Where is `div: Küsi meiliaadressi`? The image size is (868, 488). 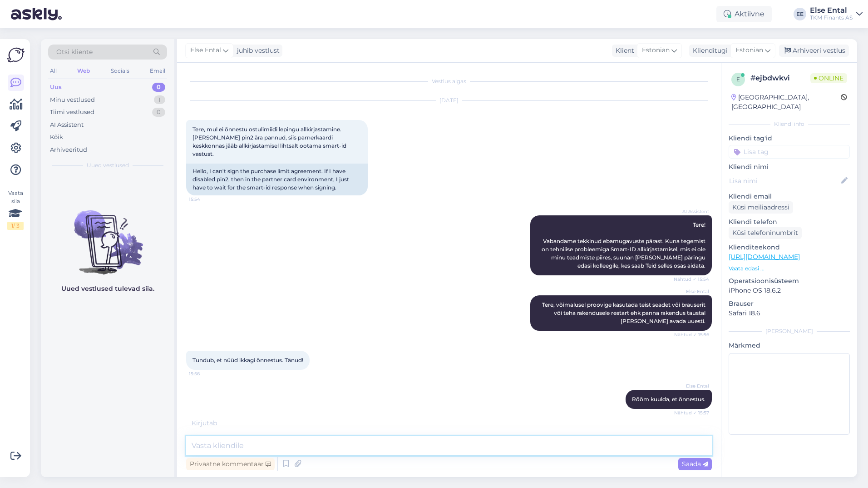
div: Küsi meiliaadressi is located at coordinates (761, 207).